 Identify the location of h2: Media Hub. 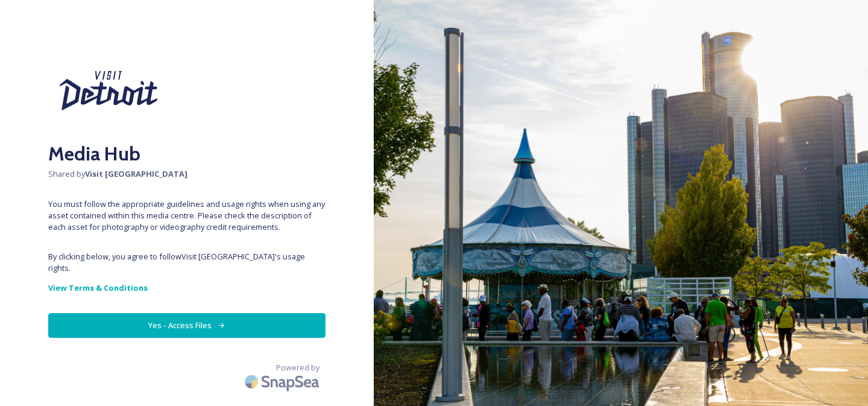
(187, 153).